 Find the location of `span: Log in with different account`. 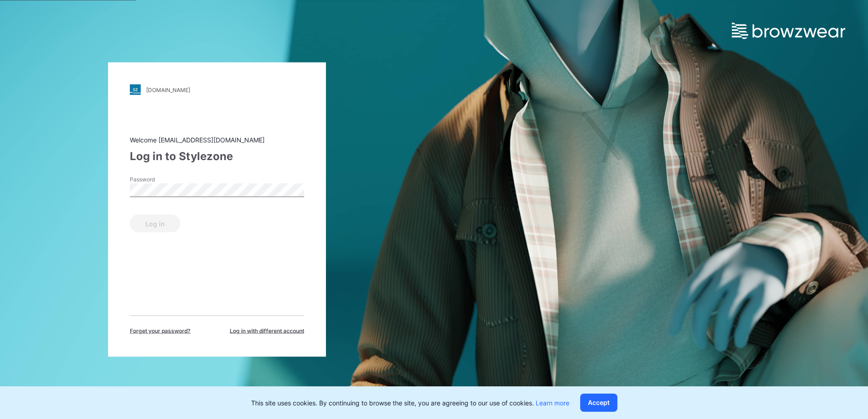

span: Log in with different account is located at coordinates (267, 331).